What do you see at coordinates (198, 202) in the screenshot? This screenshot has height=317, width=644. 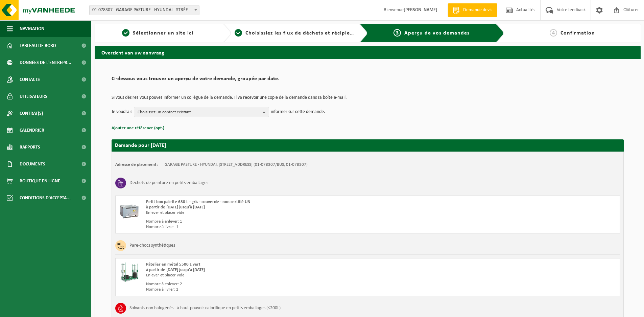 I see `span: Petit box palette 680 L - gris - couvercle - non certifié UN` at bounding box center [198, 202].